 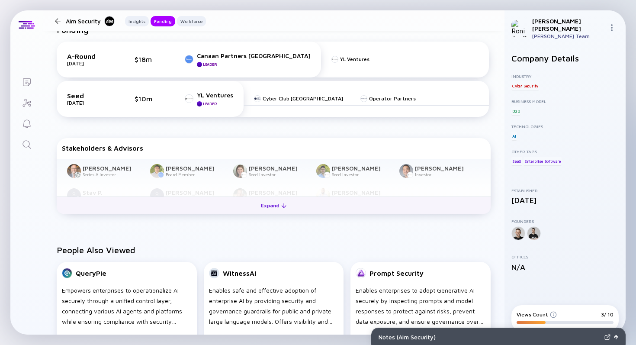 I want to click on h2: People Also Viewed, so click(x=274, y=250).